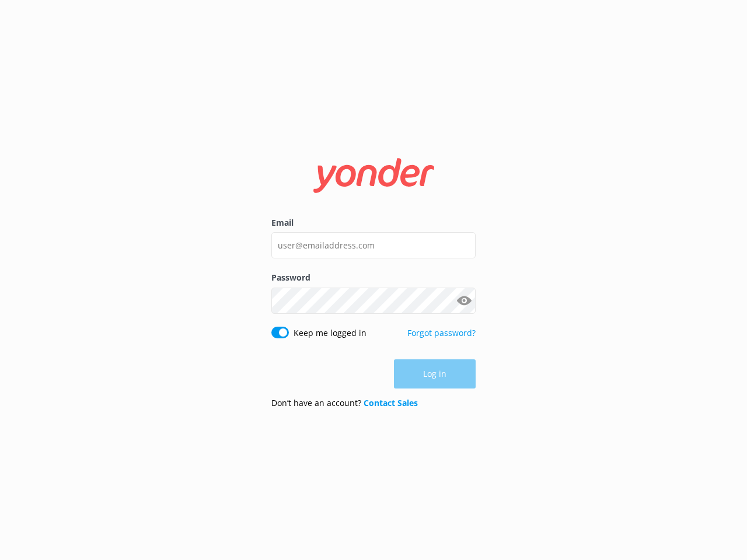  What do you see at coordinates (374, 277) in the screenshot?
I see `label: Password` at bounding box center [374, 277].